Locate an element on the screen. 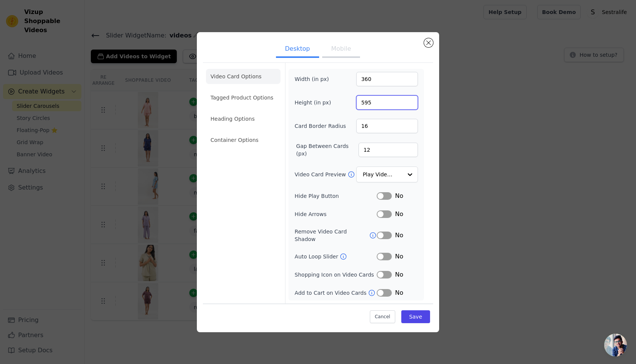  label: Auto Loop Slider is located at coordinates (317, 257).